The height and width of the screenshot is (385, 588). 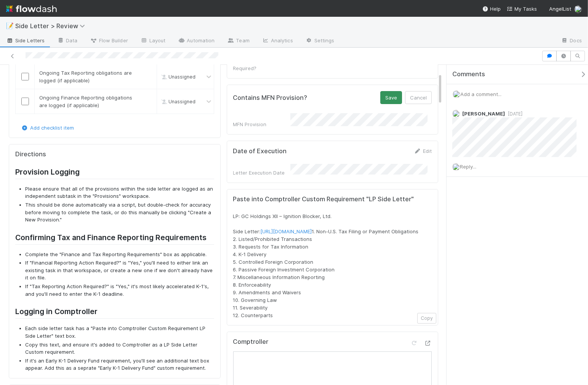 I want to click on span: Add a comment..., so click(x=481, y=94).